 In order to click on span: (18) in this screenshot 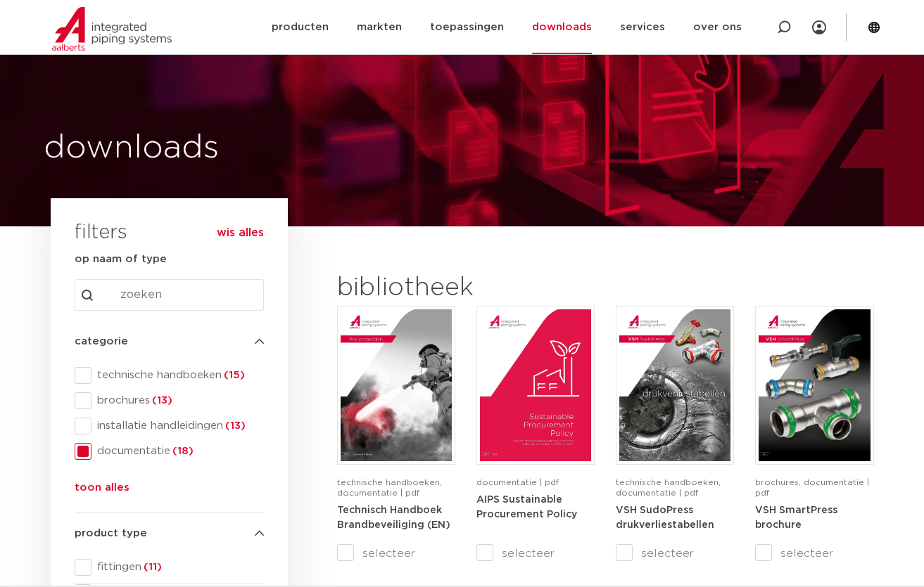, I will do `click(181, 451)`.